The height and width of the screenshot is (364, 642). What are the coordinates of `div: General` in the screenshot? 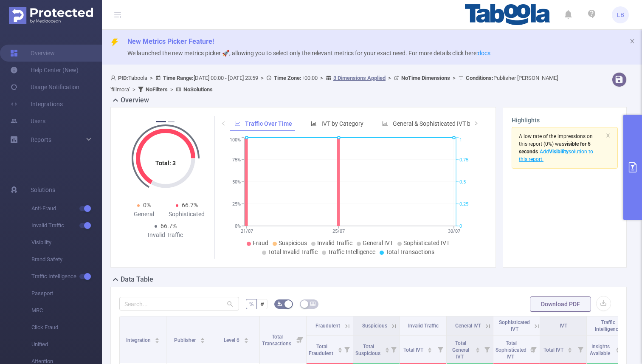 It's located at (144, 214).